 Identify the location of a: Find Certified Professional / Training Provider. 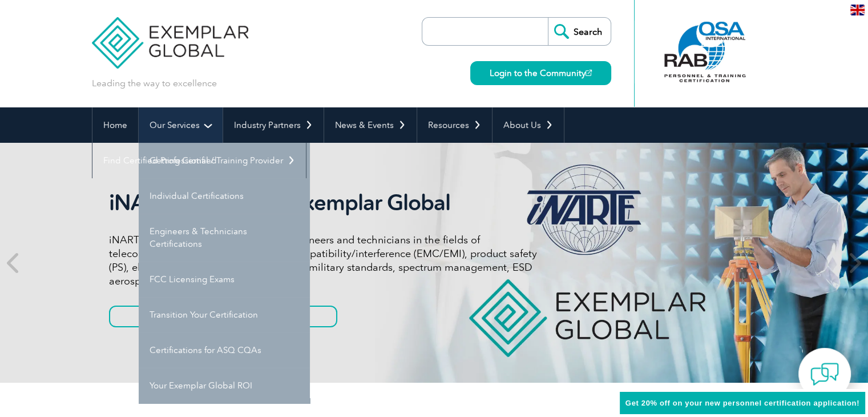
(199, 161).